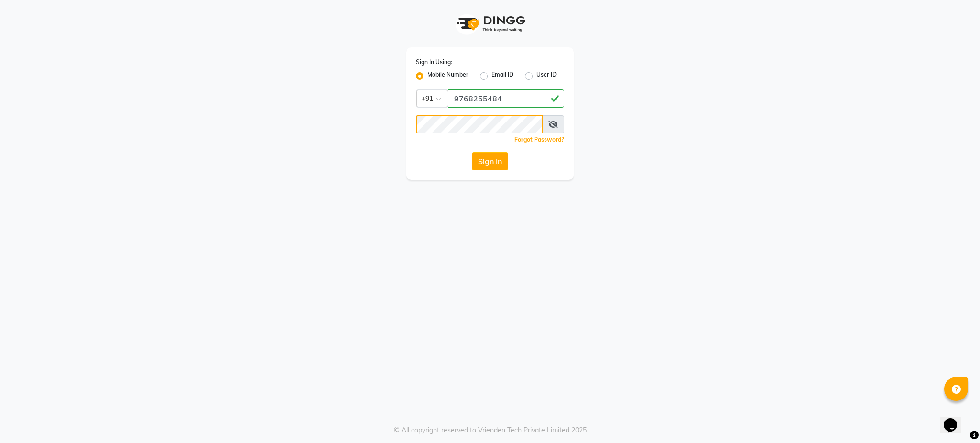  I want to click on label: Email ID, so click(503, 76).